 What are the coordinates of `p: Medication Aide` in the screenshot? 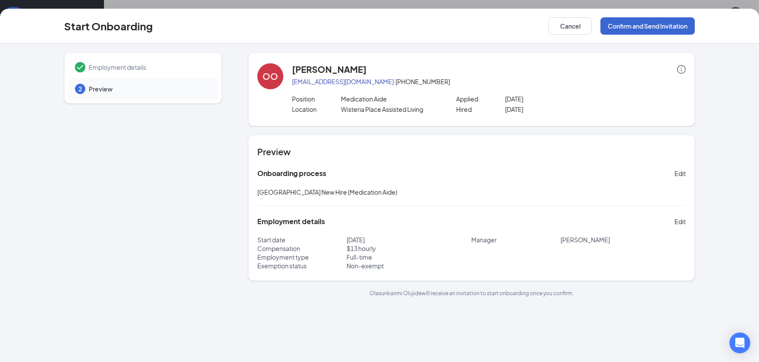 It's located at (390, 99).